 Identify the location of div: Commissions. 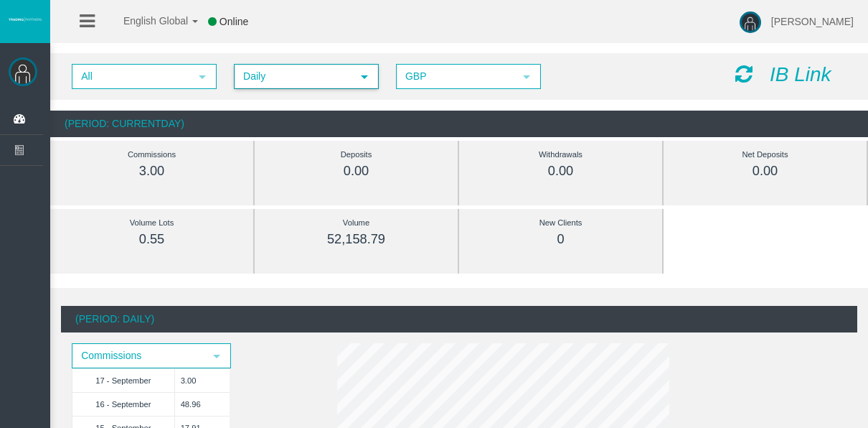
(152, 154).